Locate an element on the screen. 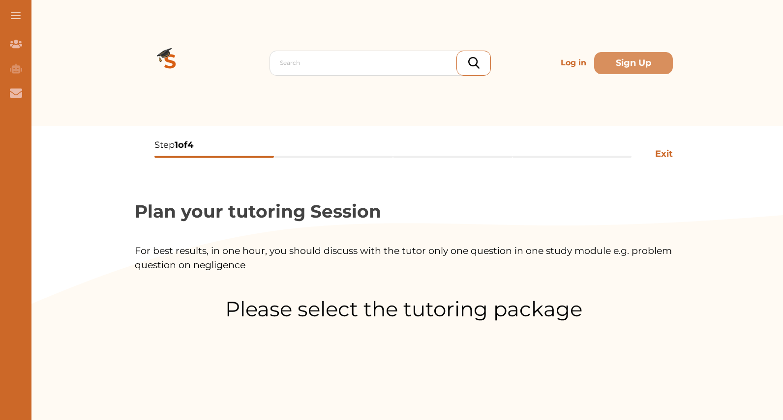 This screenshot has height=420, width=783. h1: Please select the tutoring package is located at coordinates (404, 309).